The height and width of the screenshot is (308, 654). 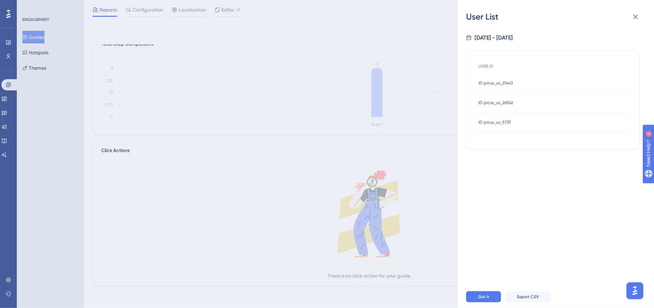 What do you see at coordinates (556, 17) in the screenshot?
I see `div: User List` at bounding box center [556, 17].